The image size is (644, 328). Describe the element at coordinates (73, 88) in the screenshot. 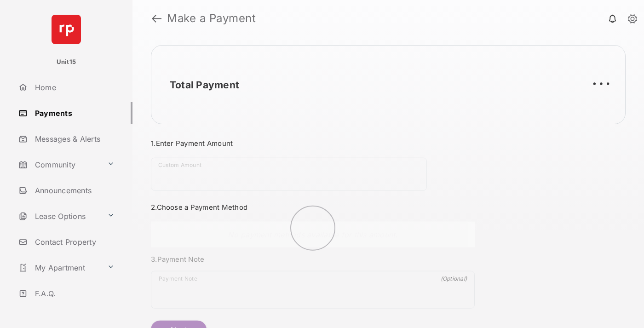

I see `a: Home` at that location.